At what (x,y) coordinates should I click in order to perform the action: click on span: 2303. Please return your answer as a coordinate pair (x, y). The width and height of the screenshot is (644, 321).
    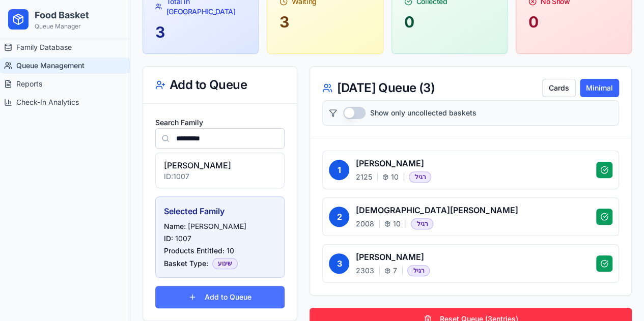
    Looking at the image, I should click on (364, 271).